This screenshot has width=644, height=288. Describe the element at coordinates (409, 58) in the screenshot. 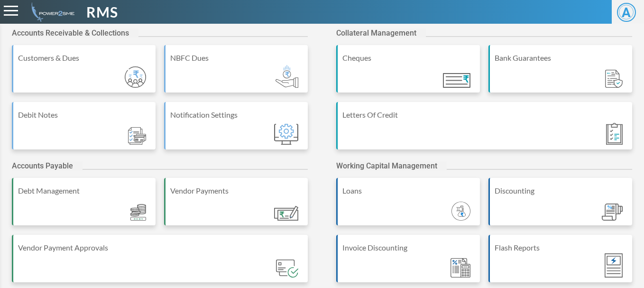

I see `div: Cheques` at that location.